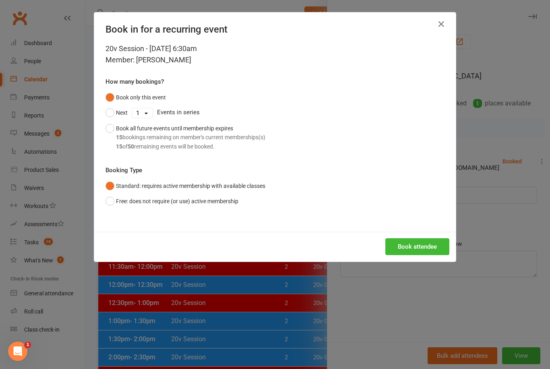  Describe the element at coordinates (441, 24) in the screenshot. I see `button: Close` at that location.